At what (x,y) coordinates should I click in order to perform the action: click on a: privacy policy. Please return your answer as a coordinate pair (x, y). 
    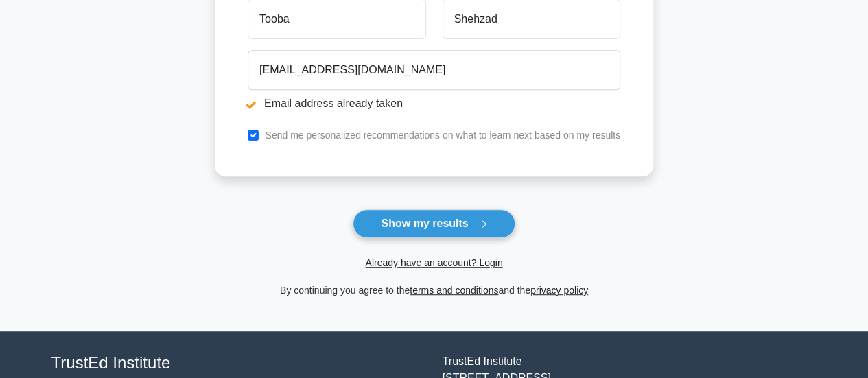
    Looking at the image, I should click on (559, 290).